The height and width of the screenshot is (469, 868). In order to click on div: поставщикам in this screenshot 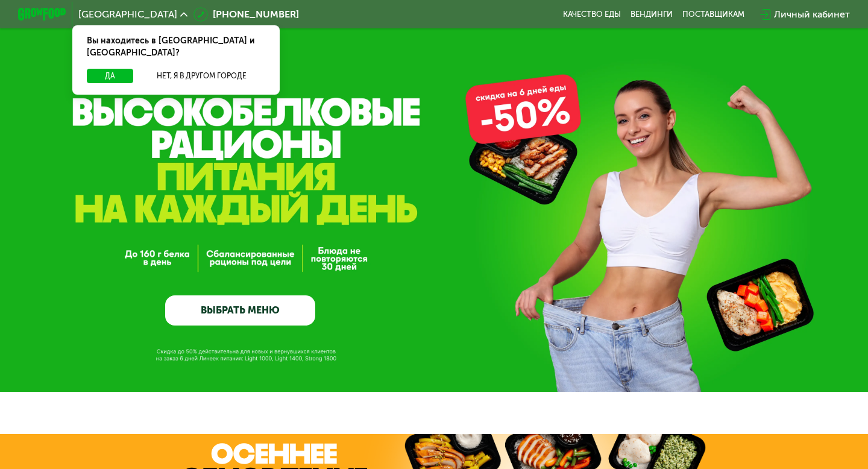, I will do `click(713, 14)`.